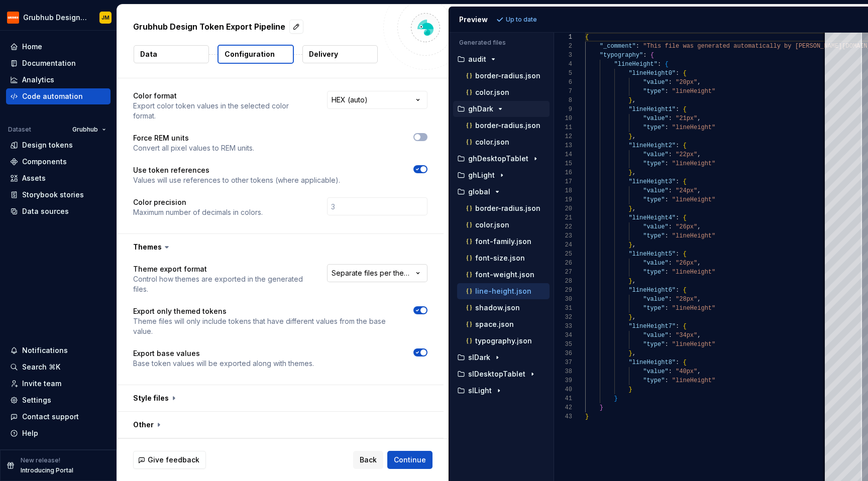 The height and width of the screenshot is (481, 868). I want to click on p: global, so click(479, 192).